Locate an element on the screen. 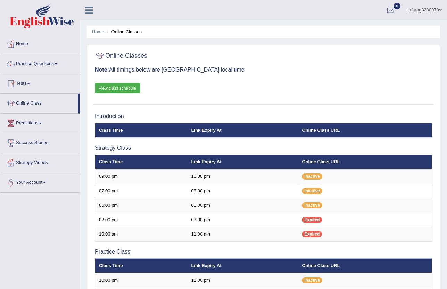 The width and height of the screenshot is (447, 289). a: Strategy Videos is located at coordinates (40, 162).